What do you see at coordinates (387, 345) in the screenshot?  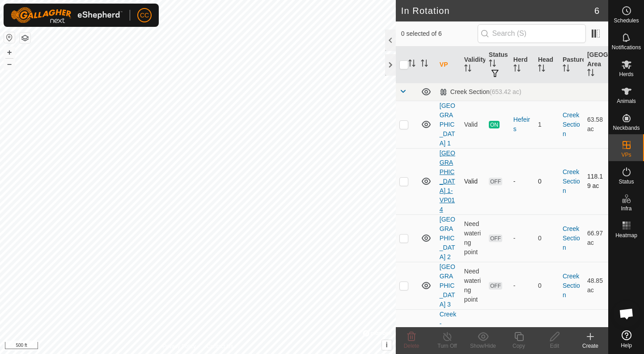 I see `span: i` at bounding box center [387, 345].